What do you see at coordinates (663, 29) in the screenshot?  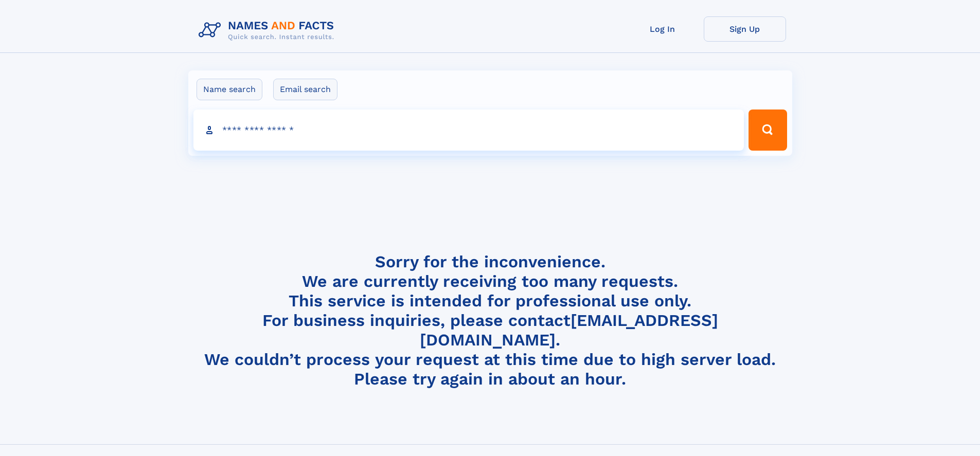 I see `a: Log In` at bounding box center [663, 29].